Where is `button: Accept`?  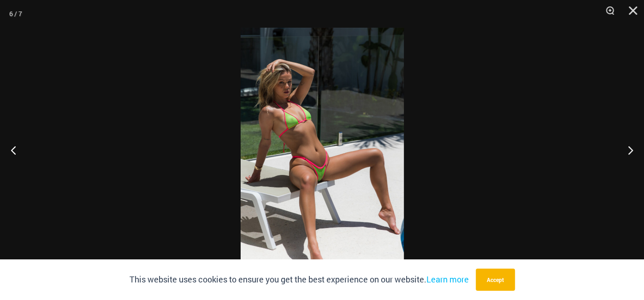
button: Accept is located at coordinates (495, 280).